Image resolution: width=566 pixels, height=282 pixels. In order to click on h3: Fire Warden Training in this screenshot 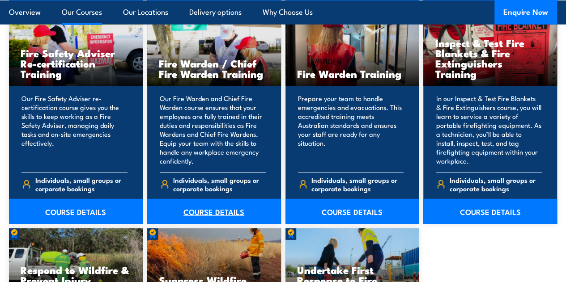, I will do `click(352, 73)`.